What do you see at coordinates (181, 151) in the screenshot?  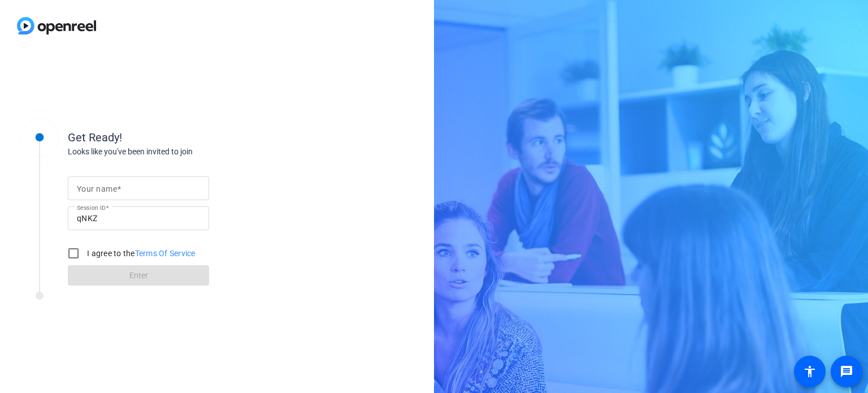 I see `div: Looks like you've been invited to join` at bounding box center [181, 151].